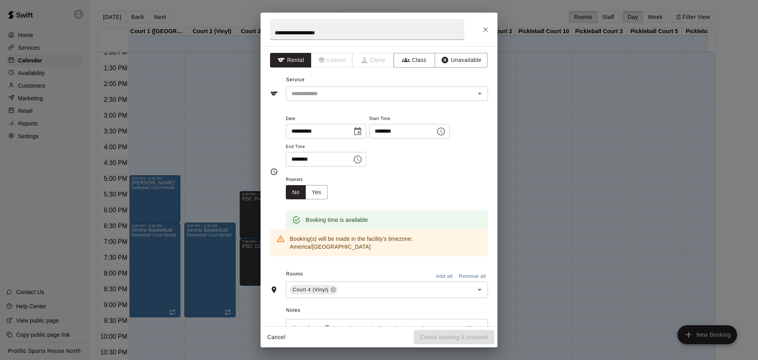  What do you see at coordinates (295, 328) in the screenshot?
I see `button: Undo` at bounding box center [295, 328].